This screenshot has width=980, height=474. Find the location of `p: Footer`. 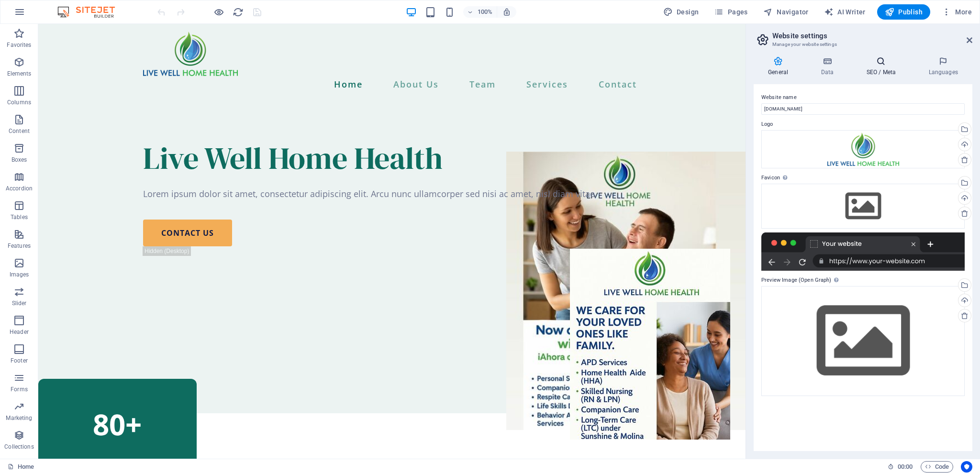

p: Footer is located at coordinates (19, 361).